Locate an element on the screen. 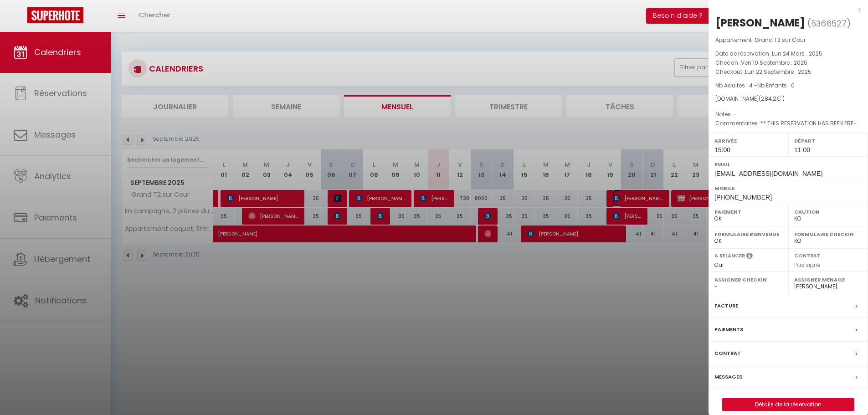 The width and height of the screenshot is (868, 415). label: Paiements is located at coordinates (728, 329).